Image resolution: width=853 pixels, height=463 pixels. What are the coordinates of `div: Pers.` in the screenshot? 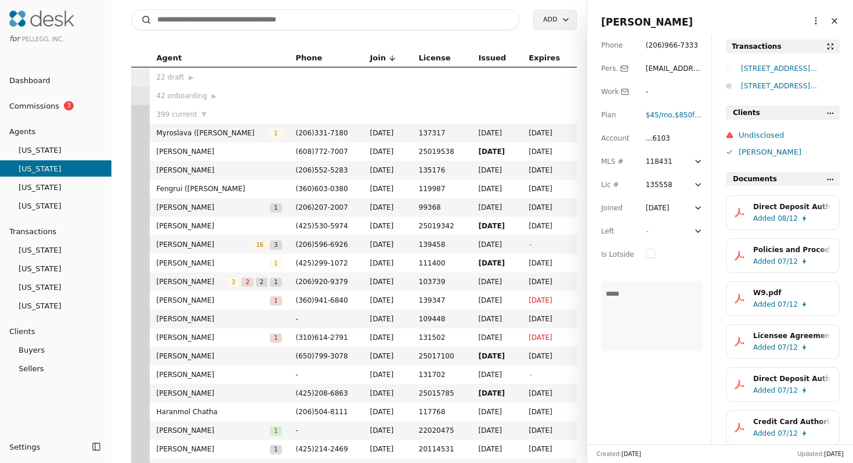 It's located at (618, 69).